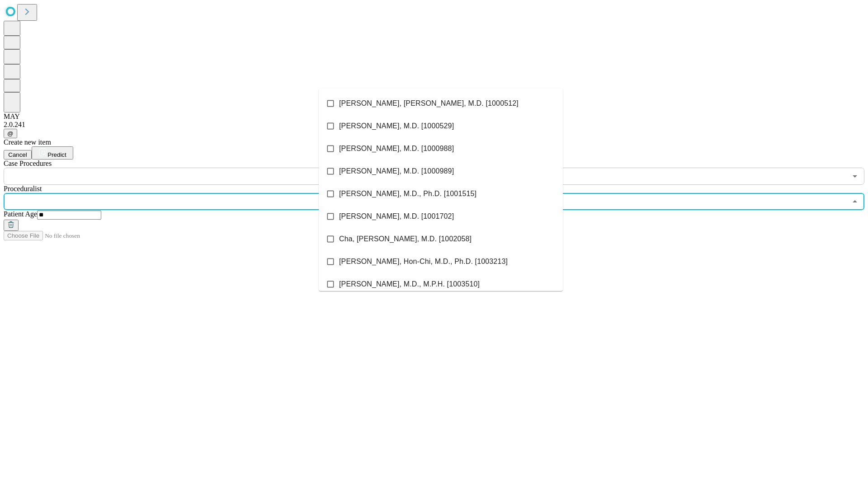 The height and width of the screenshot is (488, 868). I want to click on button: Close, so click(855, 202).